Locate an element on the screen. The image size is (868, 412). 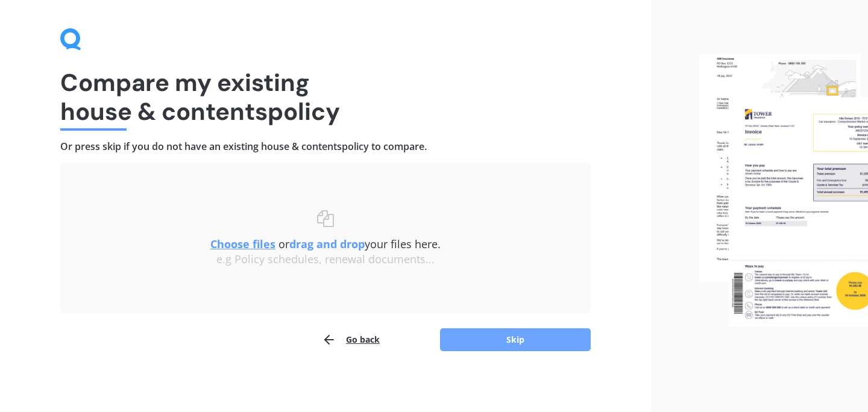
h1: Compare my existing house & contents policy is located at coordinates (325, 97).